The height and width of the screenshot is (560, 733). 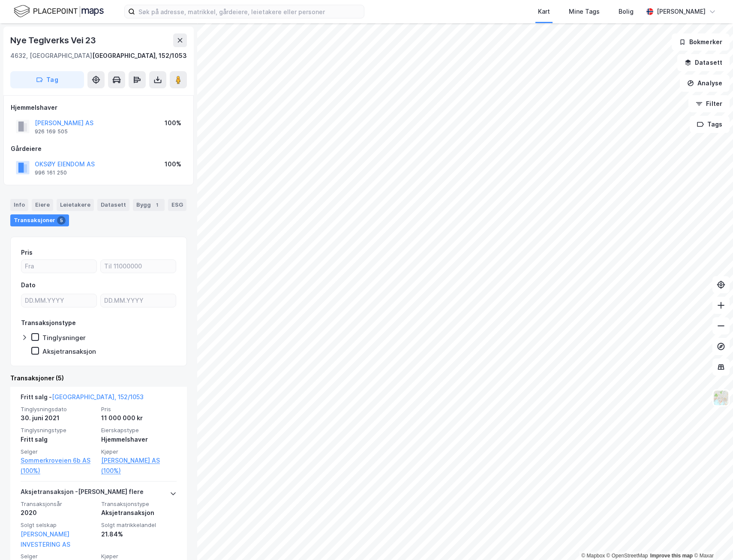 What do you see at coordinates (62, 220) in the screenshot?
I see `div: 5` at bounding box center [62, 220].